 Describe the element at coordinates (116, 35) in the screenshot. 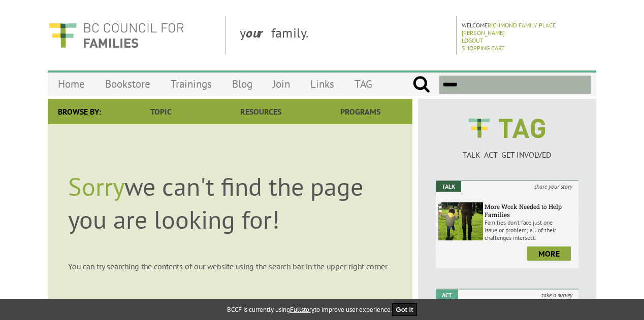

I see `img: BC Council for FAMILIES` at that location.